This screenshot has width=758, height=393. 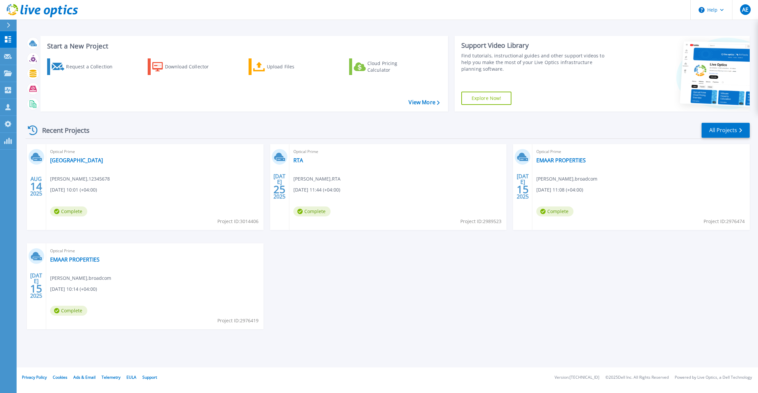 What do you see at coordinates (243, 46) in the screenshot?
I see `h3: Start a New Project` at bounding box center [243, 46].